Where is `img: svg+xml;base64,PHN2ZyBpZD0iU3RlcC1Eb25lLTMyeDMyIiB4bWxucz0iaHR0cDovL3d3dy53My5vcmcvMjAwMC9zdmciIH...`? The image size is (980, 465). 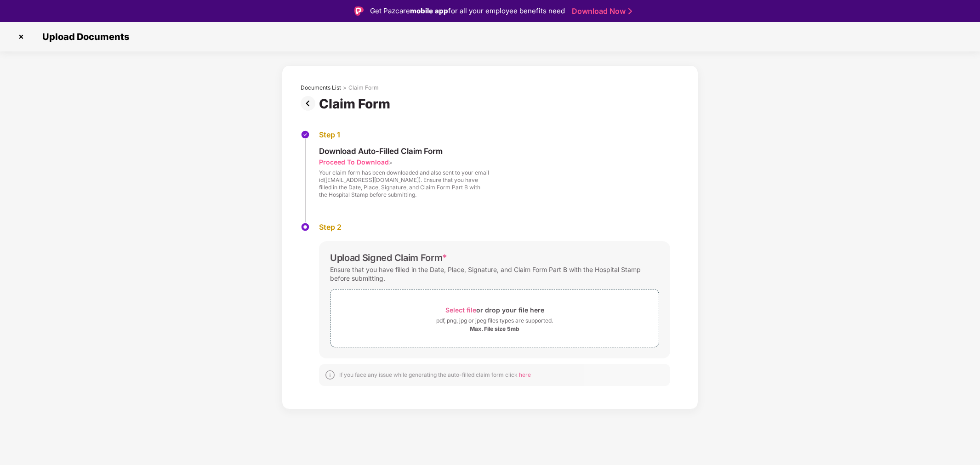
img: svg+xml;base64,PHN2ZyBpZD0iU3RlcC1Eb25lLTMyeDMyIiB4bWxucz0iaHR0cDovL3d3dy53My5vcmcvMjAwMC9zdmciIH... is located at coordinates (305, 135).